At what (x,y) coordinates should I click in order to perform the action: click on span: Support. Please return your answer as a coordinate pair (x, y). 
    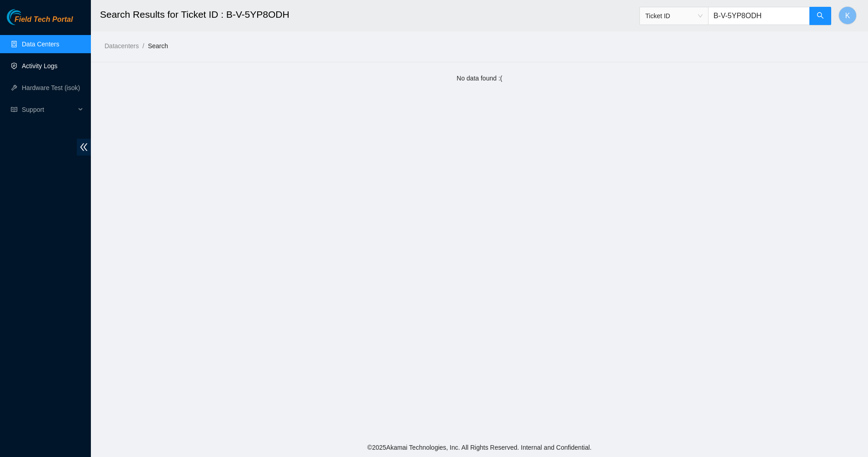
    Looking at the image, I should click on (48, 110).